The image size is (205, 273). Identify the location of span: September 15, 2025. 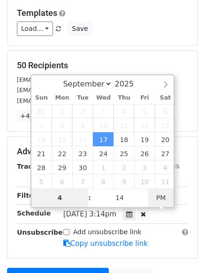
(62, 140).